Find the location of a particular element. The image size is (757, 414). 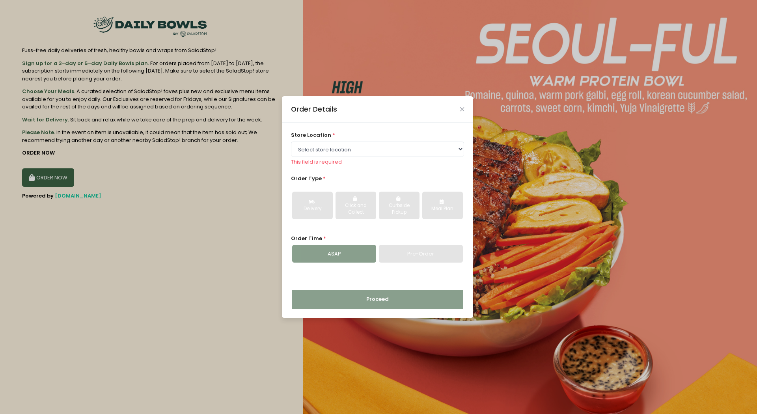

div: This field is required is located at coordinates (378, 162).